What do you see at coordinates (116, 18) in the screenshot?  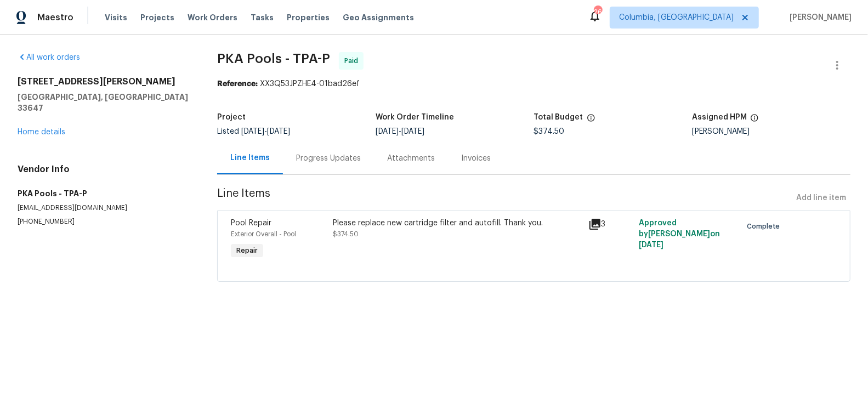 I see `span: Visits` at bounding box center [116, 18].